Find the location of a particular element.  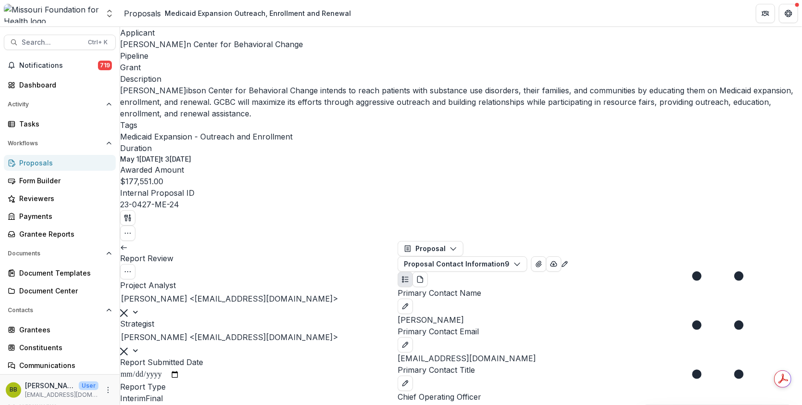

p: Report Type is located at coordinates (259, 386).